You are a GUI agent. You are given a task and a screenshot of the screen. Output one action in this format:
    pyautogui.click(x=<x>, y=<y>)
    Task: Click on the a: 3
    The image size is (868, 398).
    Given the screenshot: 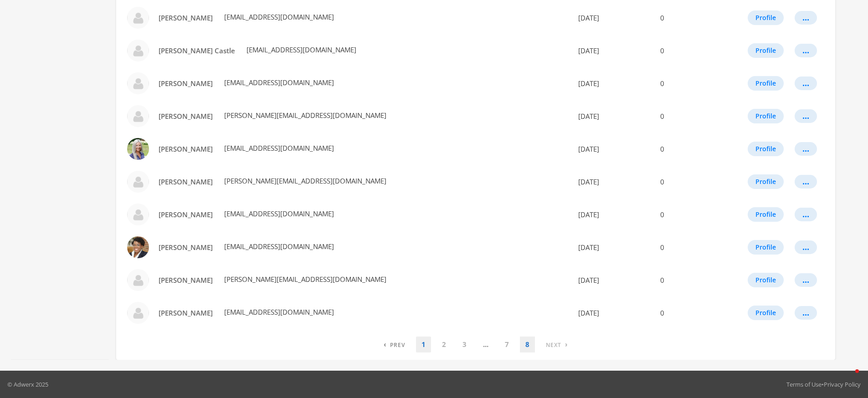 What is the action you would take?
    pyautogui.click(x=465, y=344)
    